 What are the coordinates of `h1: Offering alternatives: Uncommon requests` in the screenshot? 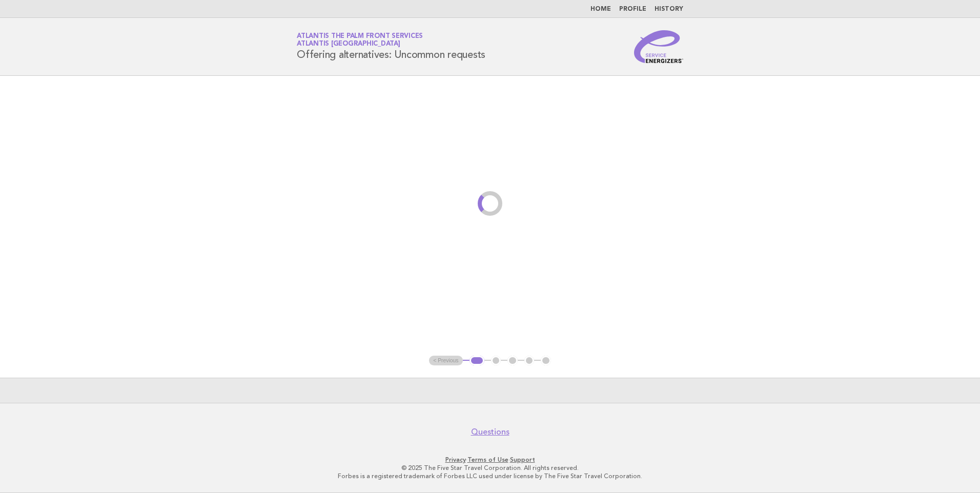 It's located at (391, 47).